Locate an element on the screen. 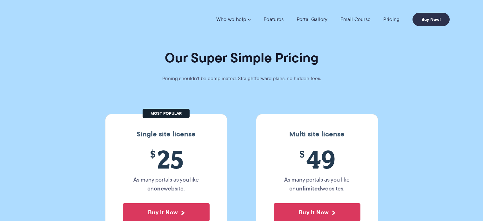  span: 49 is located at coordinates (317, 159).